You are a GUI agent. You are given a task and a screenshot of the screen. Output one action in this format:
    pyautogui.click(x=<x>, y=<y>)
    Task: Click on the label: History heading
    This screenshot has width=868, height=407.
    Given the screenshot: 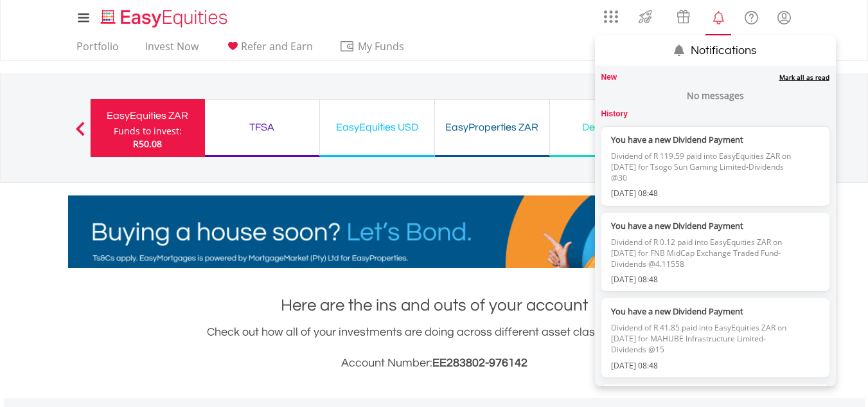 What is the action you would take?
    pyautogui.click(x=614, y=114)
    